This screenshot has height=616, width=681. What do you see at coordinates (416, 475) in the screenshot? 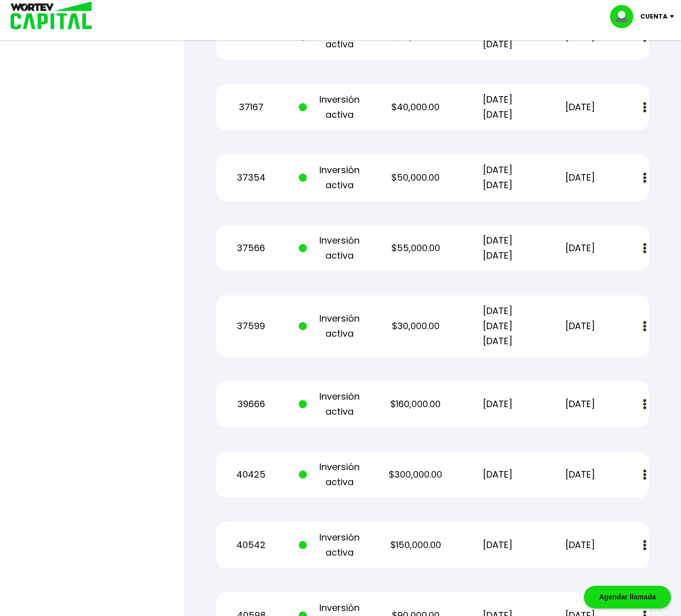
I see `p: $300,000.00` at bounding box center [416, 475].